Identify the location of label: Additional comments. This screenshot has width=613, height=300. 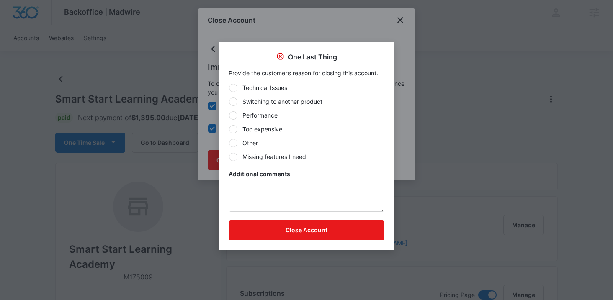
(306, 174).